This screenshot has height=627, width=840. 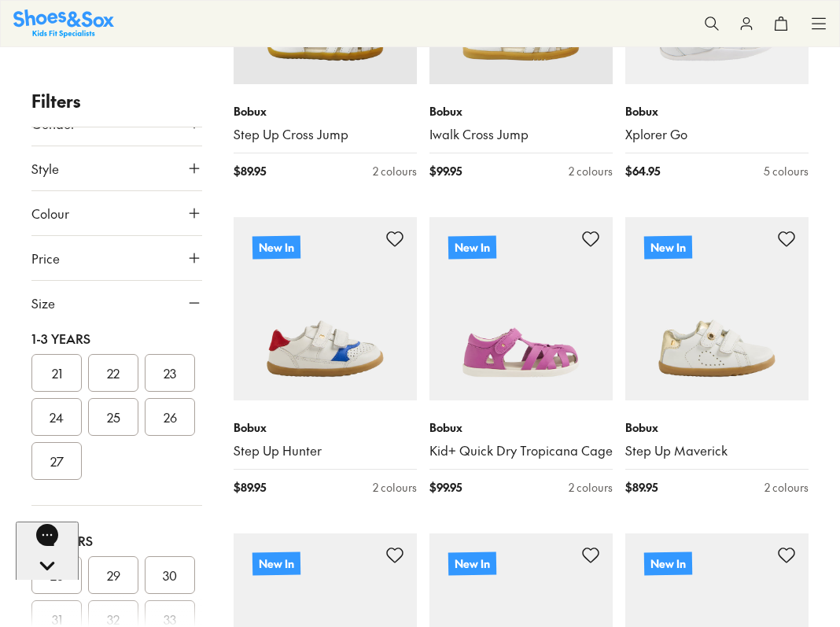 I want to click on span: Price, so click(x=46, y=258).